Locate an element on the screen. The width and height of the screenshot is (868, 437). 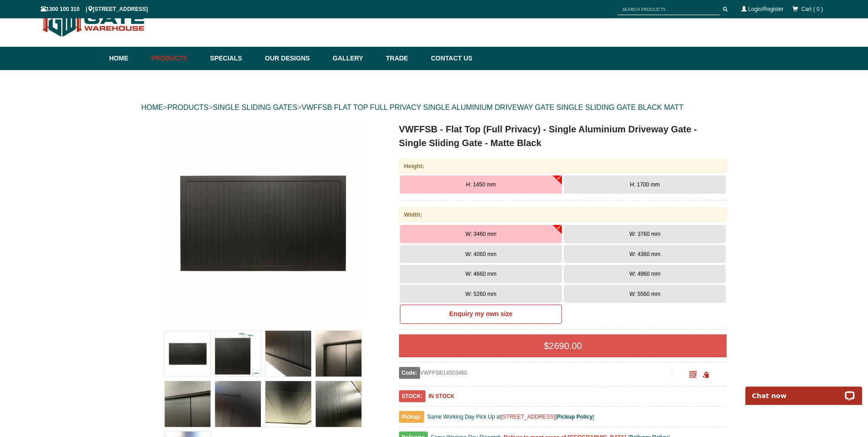
a: SINGLE SLIDING GATES is located at coordinates (255, 107).